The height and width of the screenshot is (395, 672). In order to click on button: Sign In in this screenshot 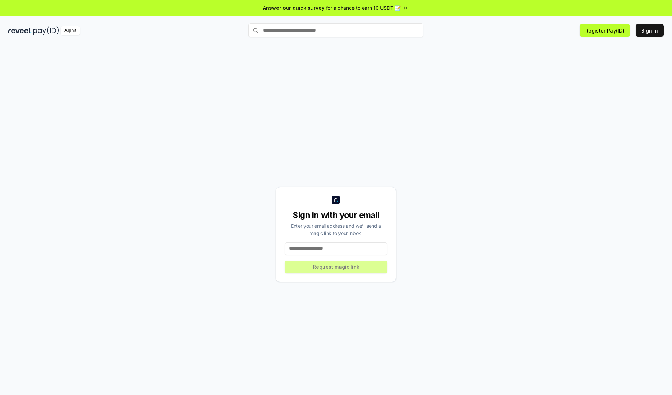, I will do `click(649, 30)`.